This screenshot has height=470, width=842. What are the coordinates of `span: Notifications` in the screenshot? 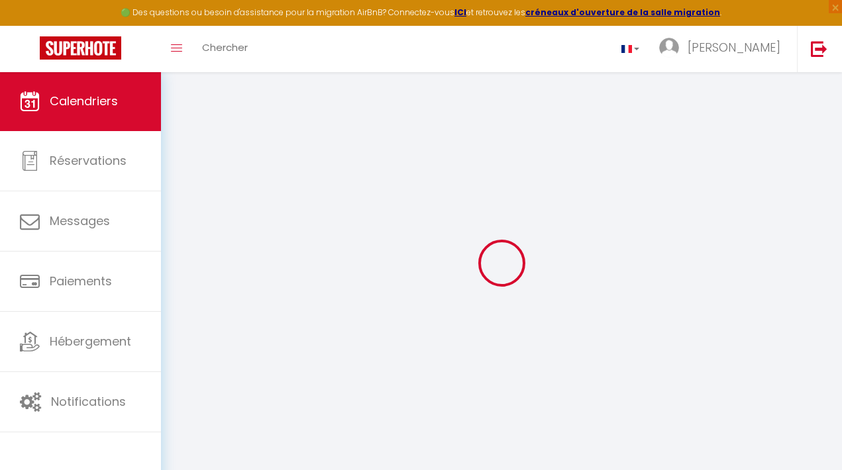 It's located at (88, 401).